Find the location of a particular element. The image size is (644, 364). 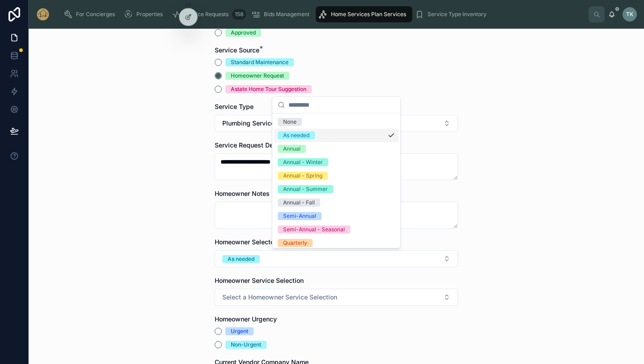

a: Properties is located at coordinates (145, 14).